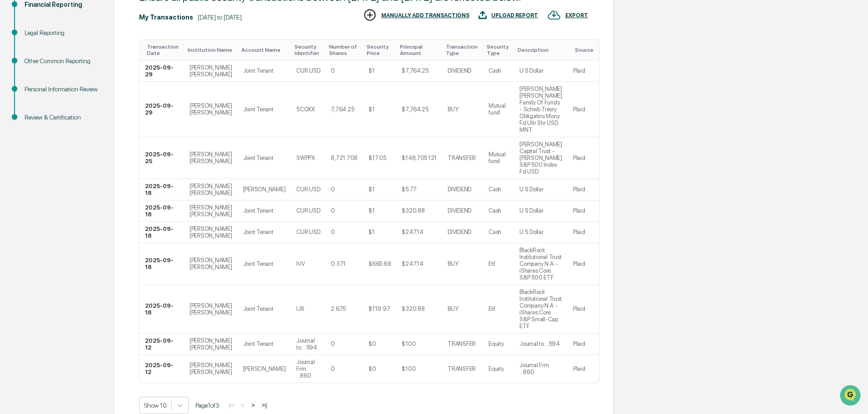 The image size is (868, 414). Describe the element at coordinates (541, 368) in the screenshot. I see `div: Journal Frm ...860` at that location.